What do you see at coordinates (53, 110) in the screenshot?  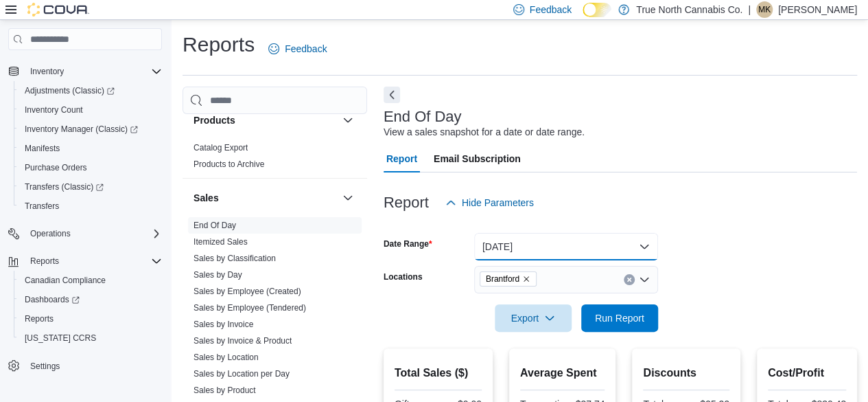 I see `a: Inventory Count` at bounding box center [53, 110].